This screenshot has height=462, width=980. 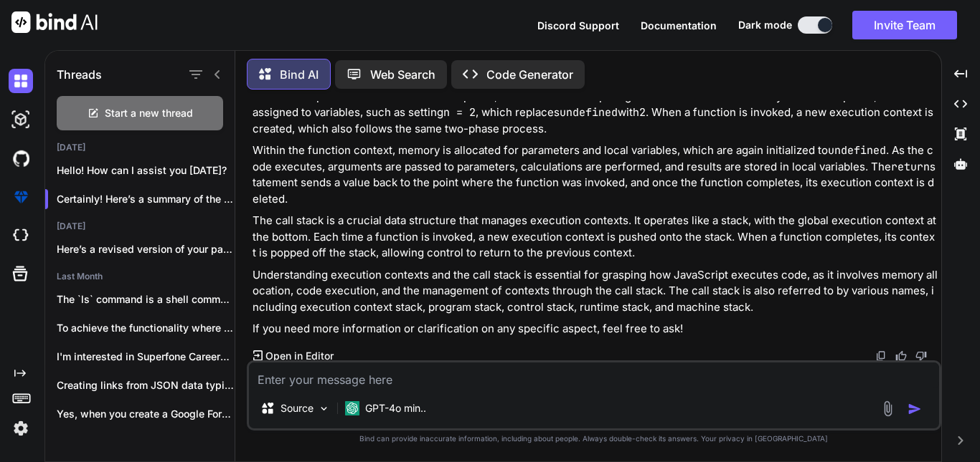 What do you see at coordinates (881, 356) in the screenshot?
I see `img: copy` at bounding box center [881, 356].